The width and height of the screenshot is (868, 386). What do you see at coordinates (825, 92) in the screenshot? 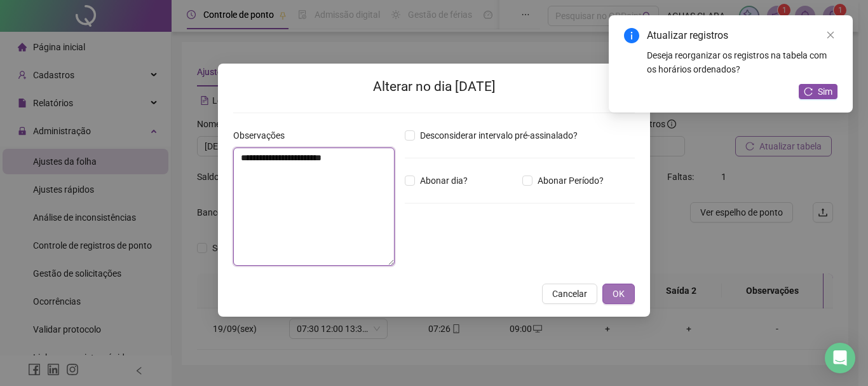
I see `span: Sim` at bounding box center [825, 92].